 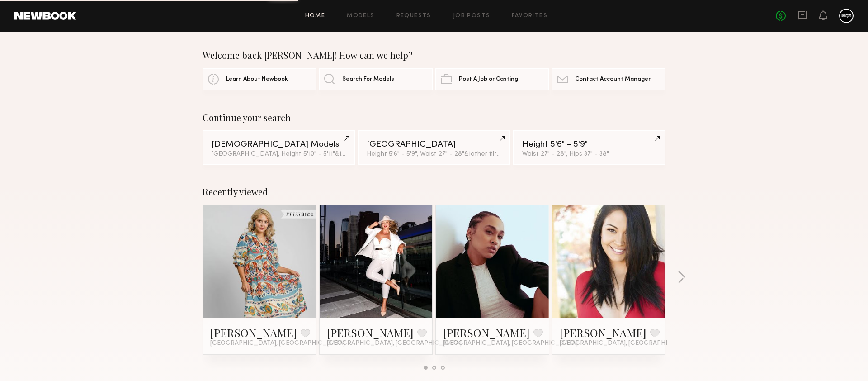 What do you see at coordinates (530, 16) in the screenshot?
I see `a: Favorites` at bounding box center [530, 16].